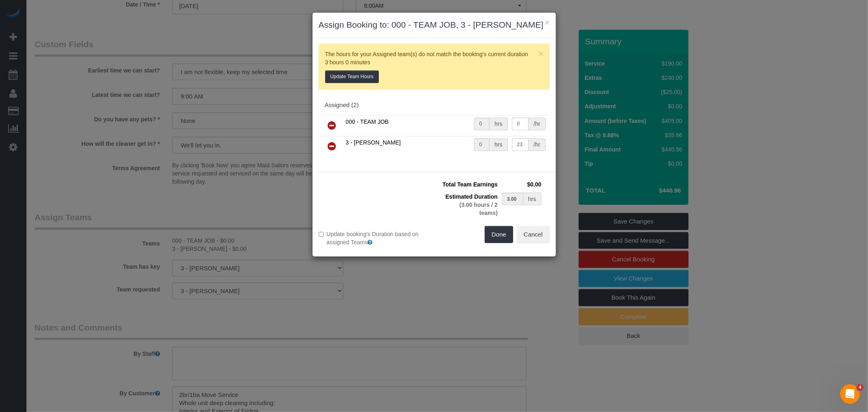  Describe the element at coordinates (434, 105) in the screenshot. I see `div: Assigned (2)` at that location.